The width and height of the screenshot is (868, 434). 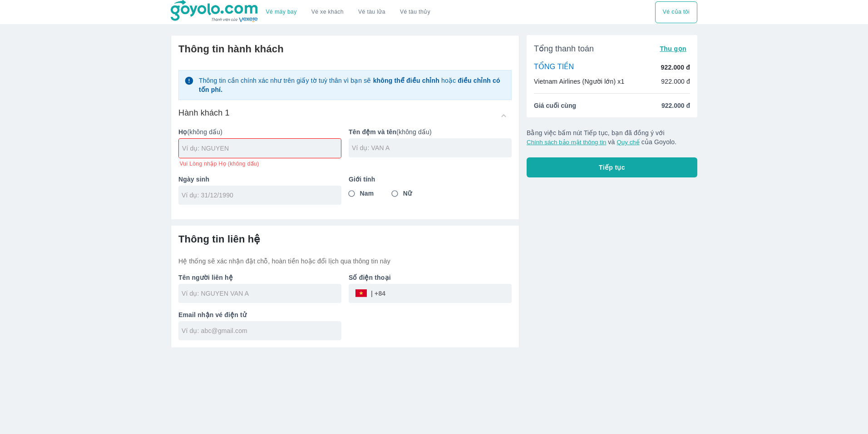 I want to click on a: Vé xe khách, so click(x=327, y=12).